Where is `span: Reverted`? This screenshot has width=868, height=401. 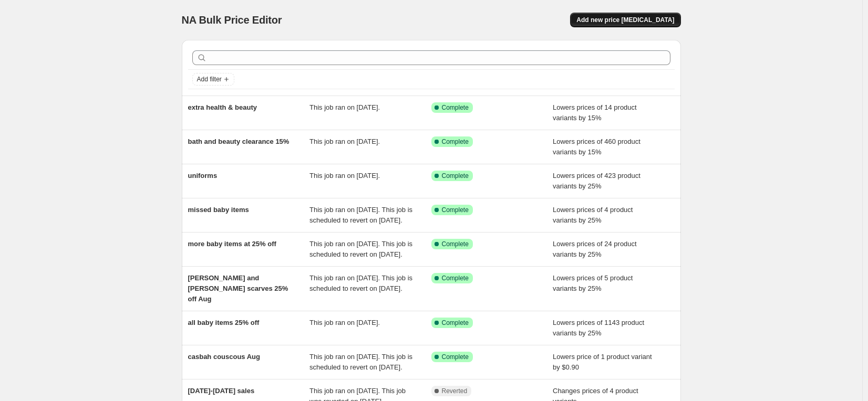 span: Reverted is located at coordinates (454, 391).